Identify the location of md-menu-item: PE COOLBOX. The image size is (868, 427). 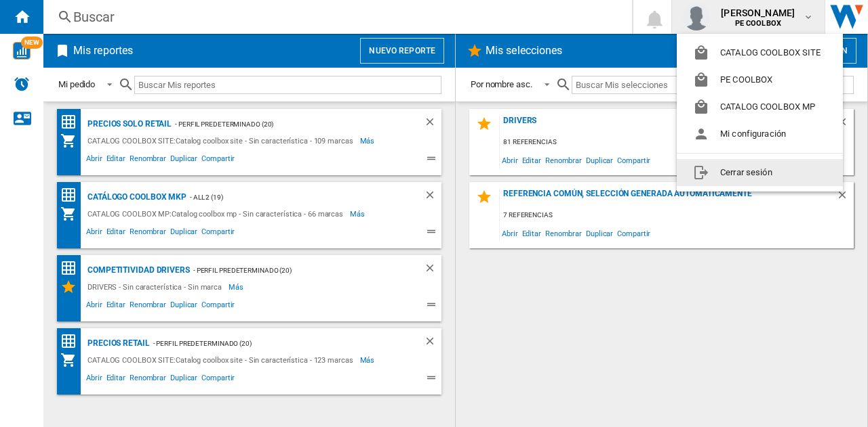
(760, 80).